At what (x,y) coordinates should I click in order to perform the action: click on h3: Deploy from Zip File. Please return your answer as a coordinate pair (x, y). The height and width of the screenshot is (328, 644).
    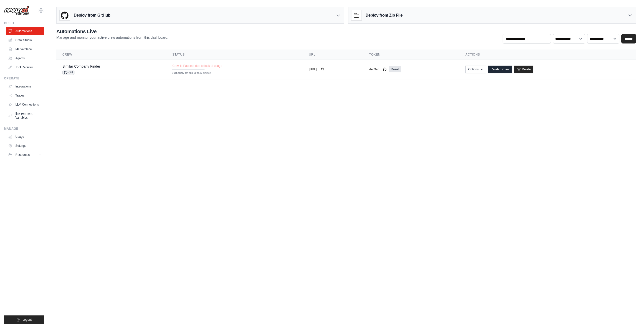
    Looking at the image, I should click on (384, 15).